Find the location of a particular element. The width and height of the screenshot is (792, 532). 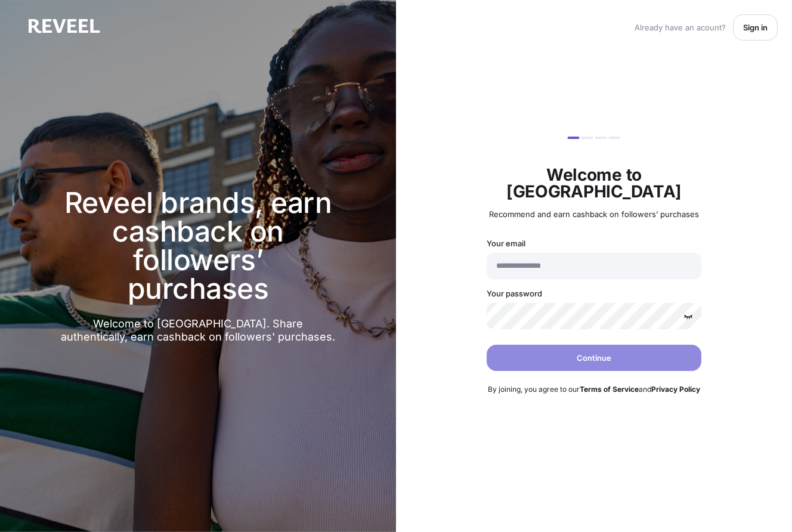

p: Your email is located at coordinates (594, 243).